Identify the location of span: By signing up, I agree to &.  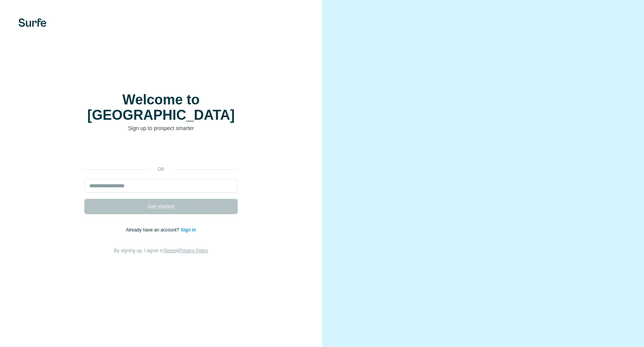
(161, 250).